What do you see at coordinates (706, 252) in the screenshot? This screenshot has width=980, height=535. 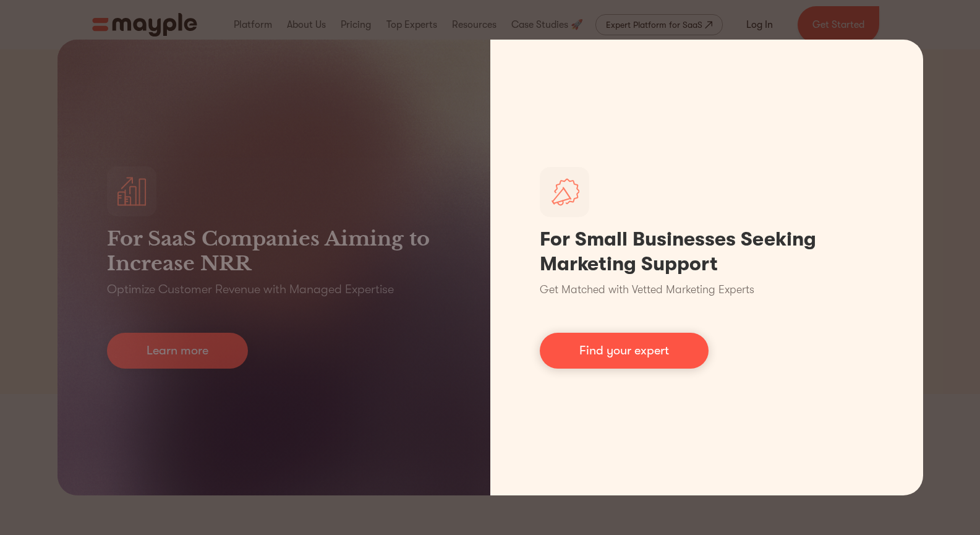 I see `h1: For Small Businesses Seeking Marketing Support` at bounding box center [706, 252].